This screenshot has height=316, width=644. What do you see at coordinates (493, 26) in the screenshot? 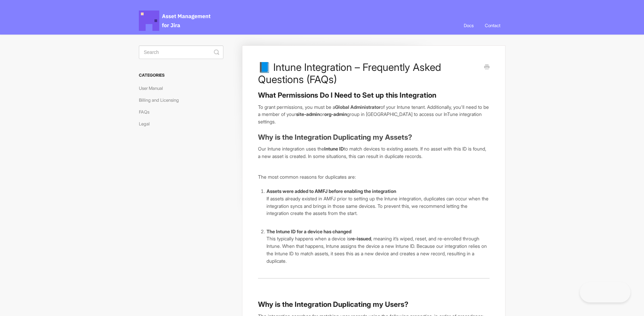
I see `a: Contact` at bounding box center [493, 26].